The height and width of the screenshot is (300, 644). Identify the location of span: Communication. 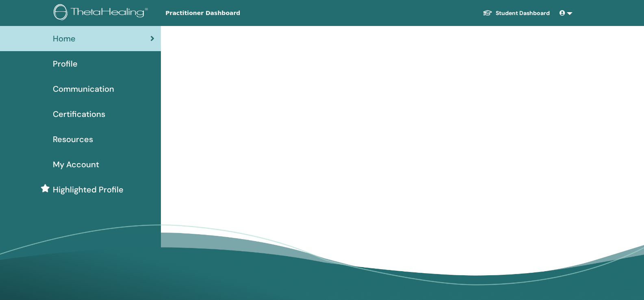
(83, 89).